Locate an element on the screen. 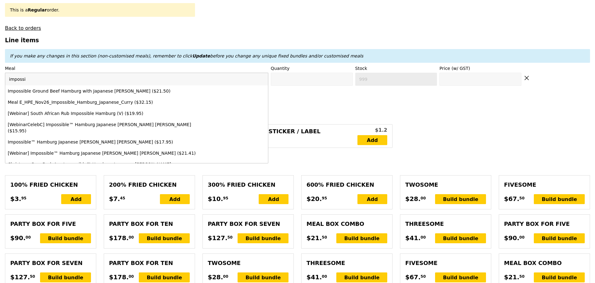 This screenshot has height=283, width=595. b: Regular is located at coordinates (37, 10).